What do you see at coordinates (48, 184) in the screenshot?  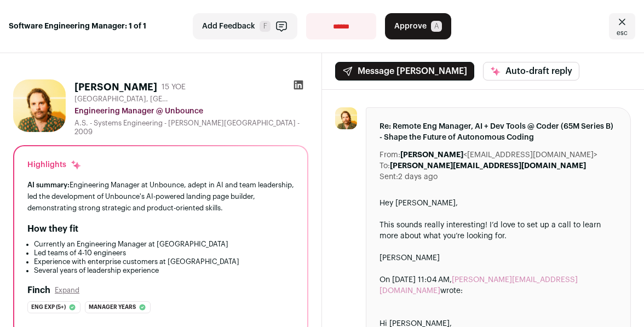 I see `span: AI summary:` at bounding box center [48, 184].